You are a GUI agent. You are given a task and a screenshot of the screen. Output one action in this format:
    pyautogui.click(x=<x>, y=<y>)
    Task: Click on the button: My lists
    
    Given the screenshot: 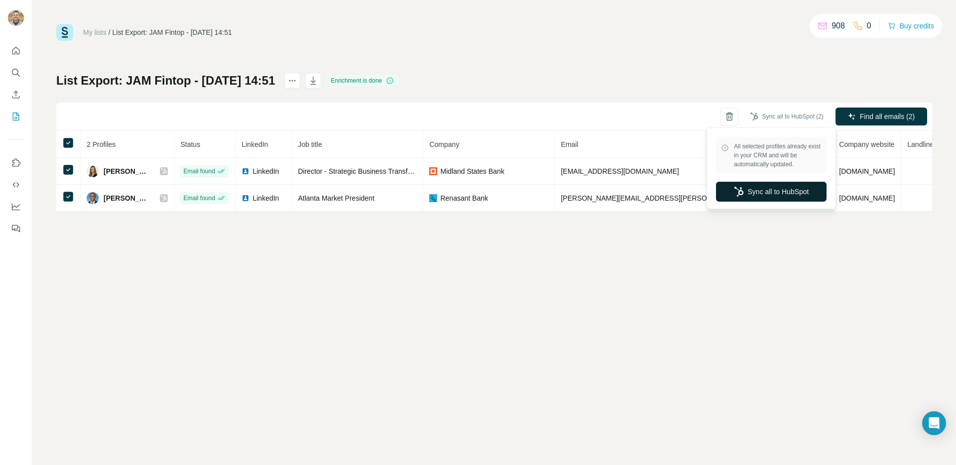 What is the action you would take?
    pyautogui.click(x=16, y=116)
    